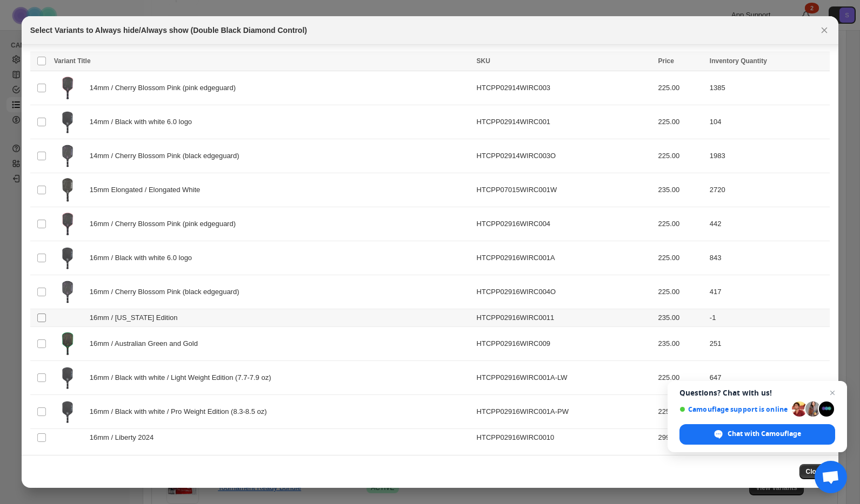 This screenshot has height=504, width=860. I want to click on span: Variant Title, so click(72, 61).